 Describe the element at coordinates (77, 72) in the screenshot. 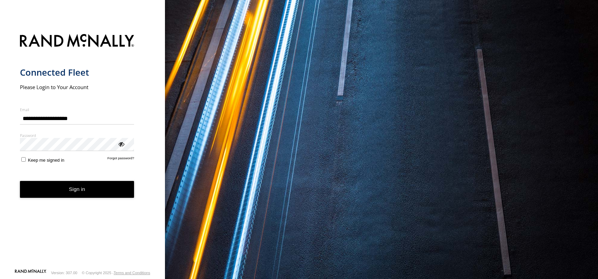

I see `h1: Connected Fleet` at that location.